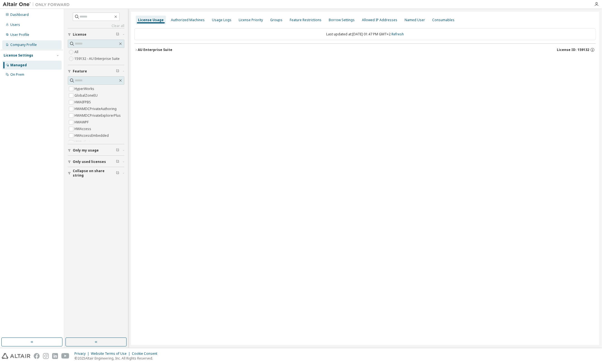  I want to click on img: youtube.svg, so click(65, 356).